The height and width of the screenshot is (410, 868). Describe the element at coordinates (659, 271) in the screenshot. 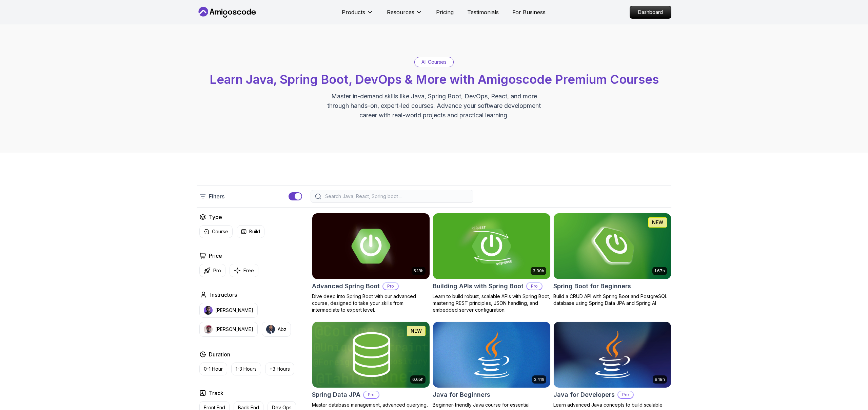

I see `p: 1.67h` at that location.